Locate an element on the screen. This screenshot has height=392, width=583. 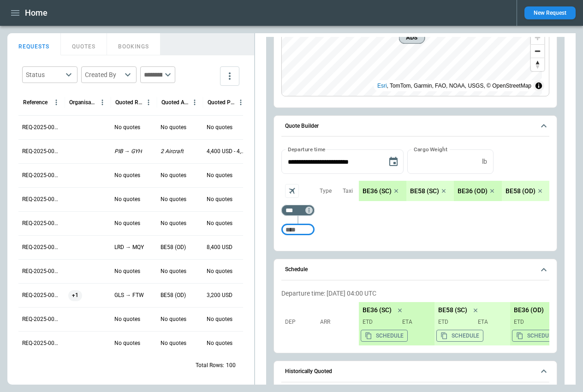
div: Quoted Price is located at coordinates (221, 103).